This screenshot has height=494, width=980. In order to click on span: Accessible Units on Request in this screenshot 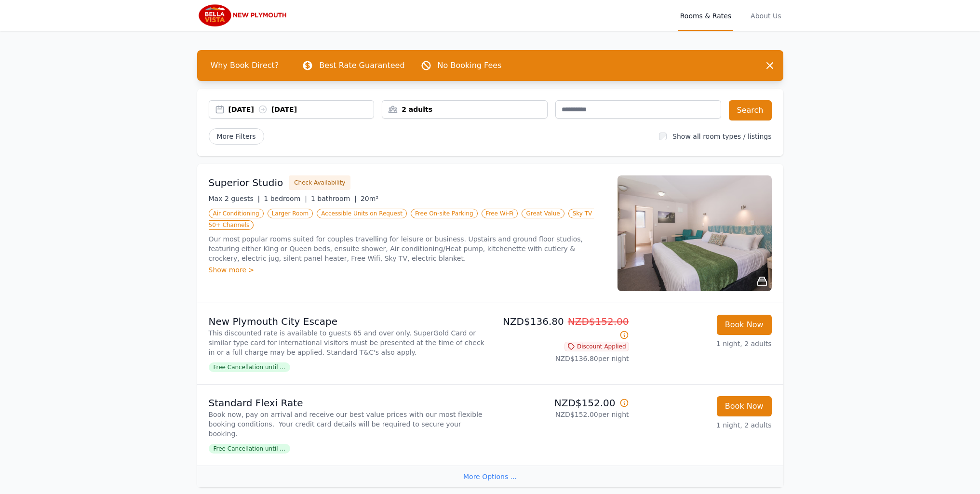, I will do `click(361, 213)`.